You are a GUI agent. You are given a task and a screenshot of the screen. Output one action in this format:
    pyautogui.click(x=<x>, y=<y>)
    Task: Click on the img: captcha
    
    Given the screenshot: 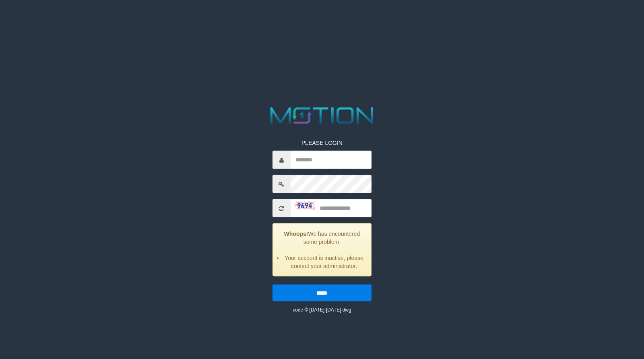 What is the action you would take?
    pyautogui.click(x=305, y=206)
    